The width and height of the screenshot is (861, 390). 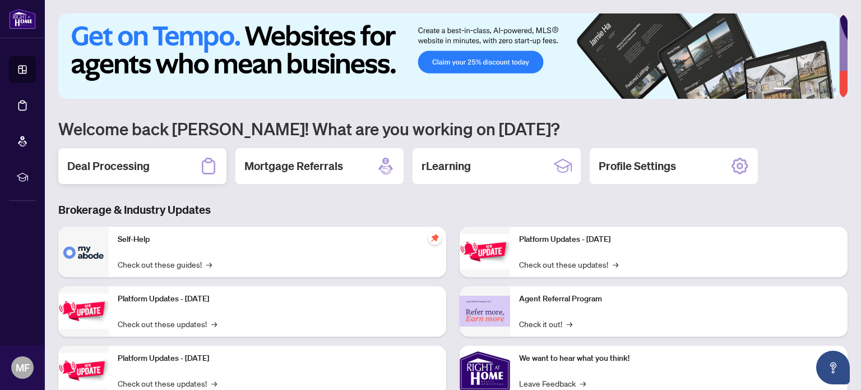 What do you see at coordinates (435, 238) in the screenshot?
I see `span: pushpin` at bounding box center [435, 238].